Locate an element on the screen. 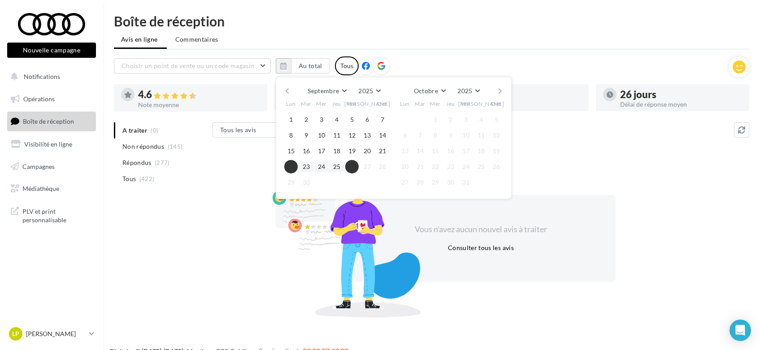  button: Notifications is located at coordinates (50, 77).